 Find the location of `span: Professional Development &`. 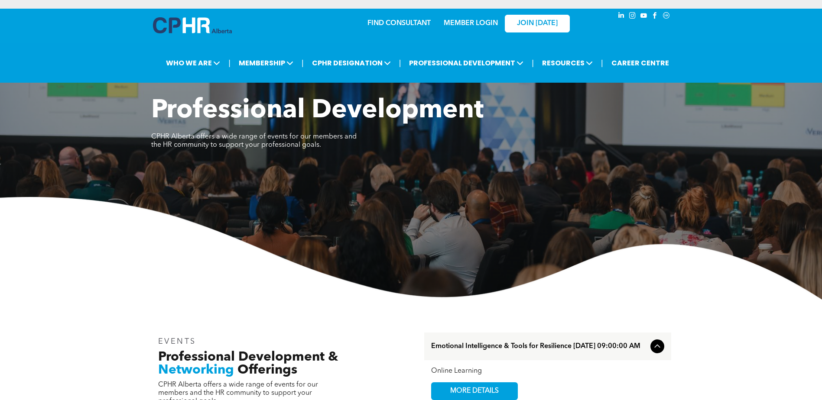

span: Professional Development & is located at coordinates (248, 357).